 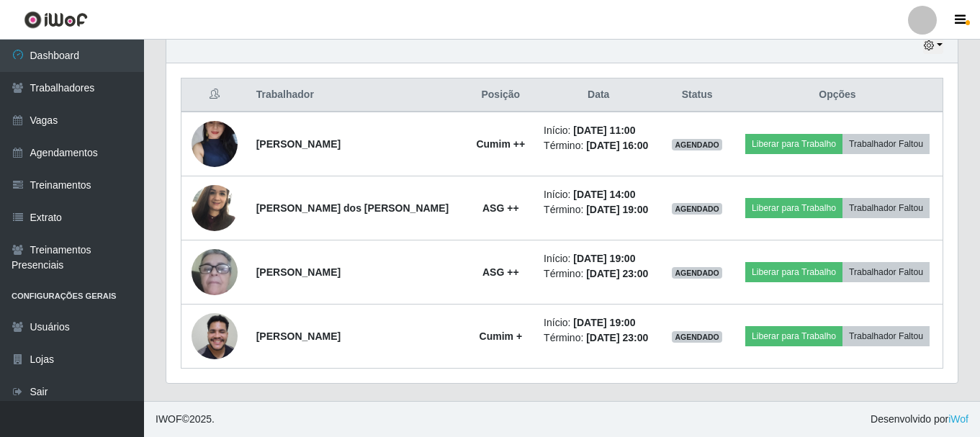 I want to click on strong: Cumim ++, so click(x=501, y=144).